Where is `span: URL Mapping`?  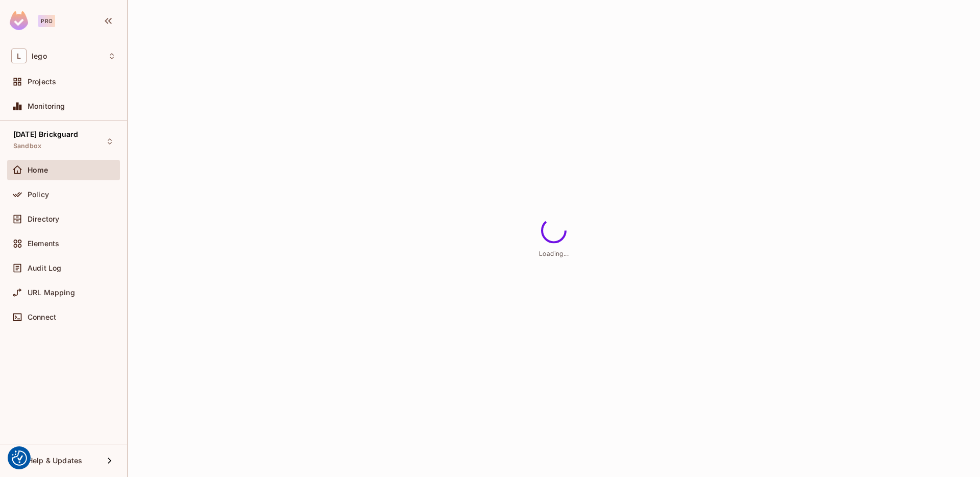 span: URL Mapping is located at coordinates (51, 293).